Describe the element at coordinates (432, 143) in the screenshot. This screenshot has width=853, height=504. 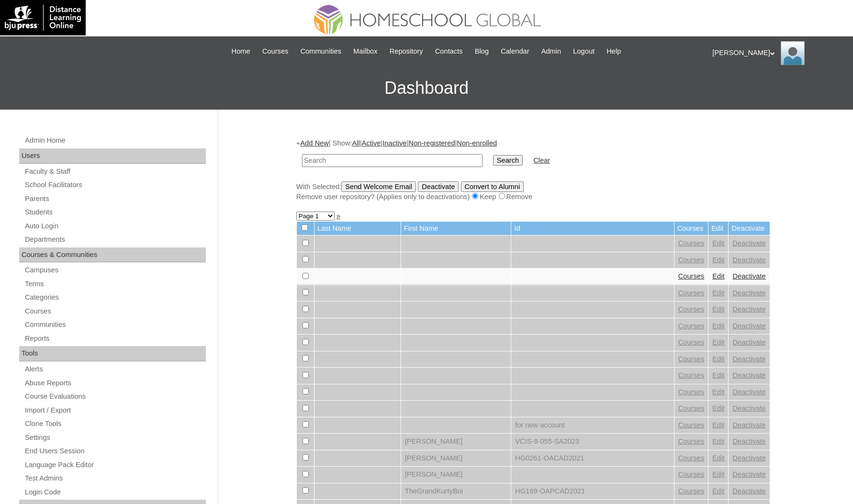
I see `a: Non-registered` at that location.